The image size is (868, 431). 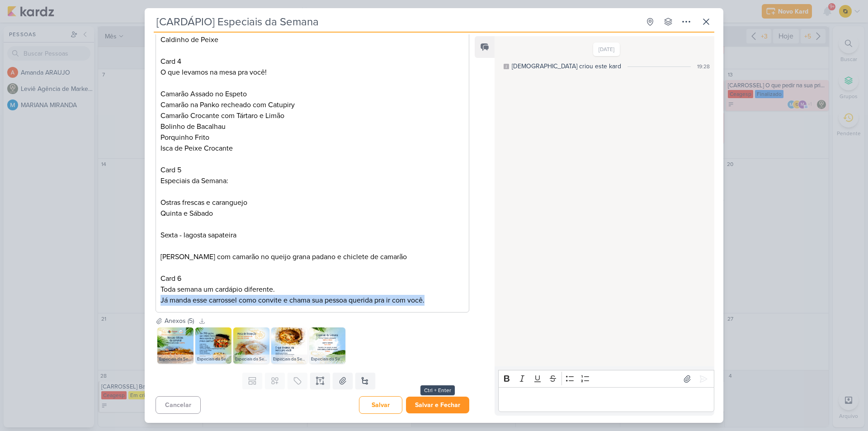 I want to click on img: hJnRKDbaSr4cGzqFu5a5AZN3Sd4Hha-metaRXNwZWNpYWlzIGRhIFNlbWFuYSAtIDAzLnBuZw==-.png, so click(x=252, y=345).